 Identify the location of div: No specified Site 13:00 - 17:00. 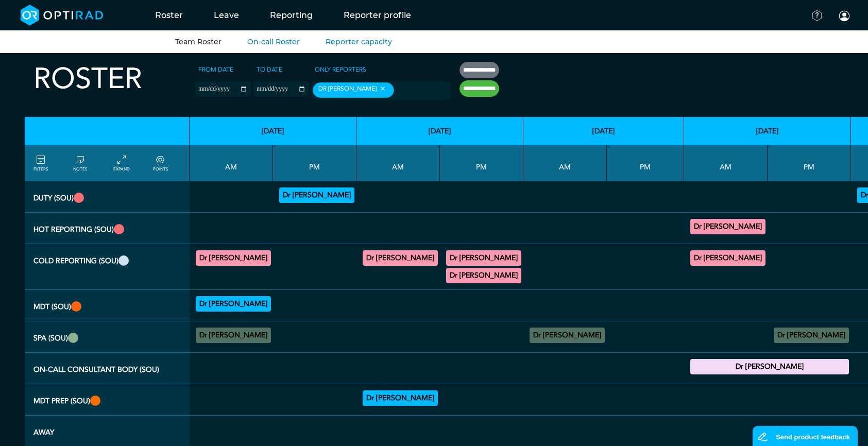
(811, 335).